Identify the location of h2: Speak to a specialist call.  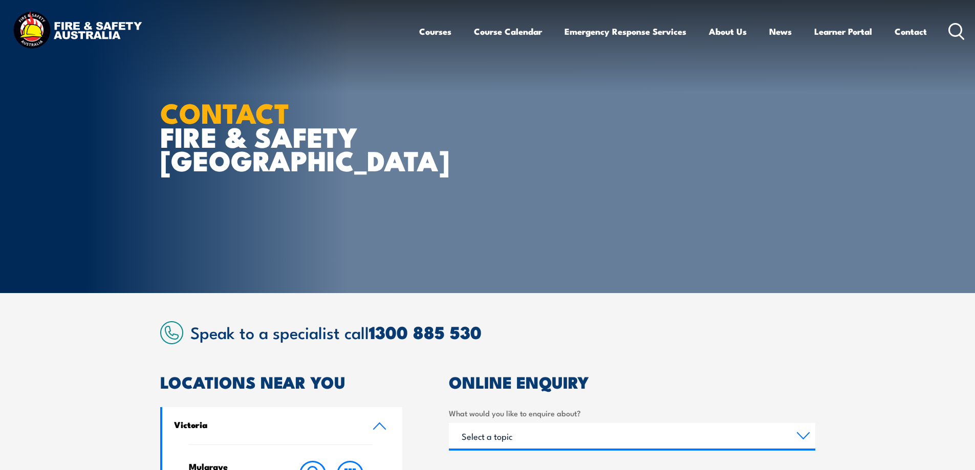
(503, 332).